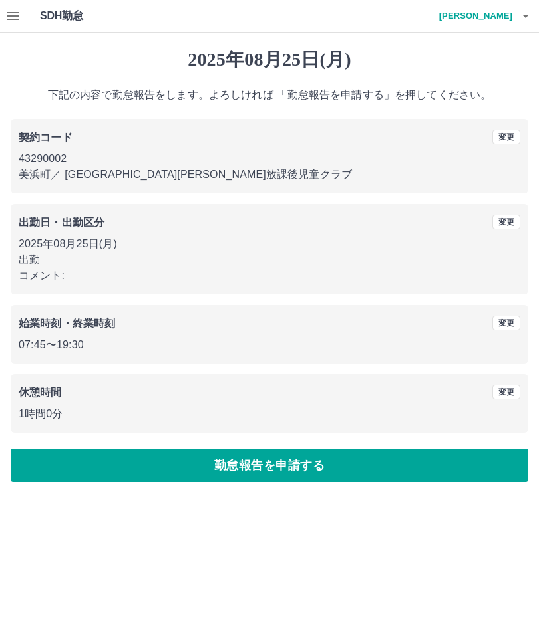 This screenshot has height=630, width=539. What do you see at coordinates (269, 414) in the screenshot?
I see `p: 1時間0分` at bounding box center [269, 414].